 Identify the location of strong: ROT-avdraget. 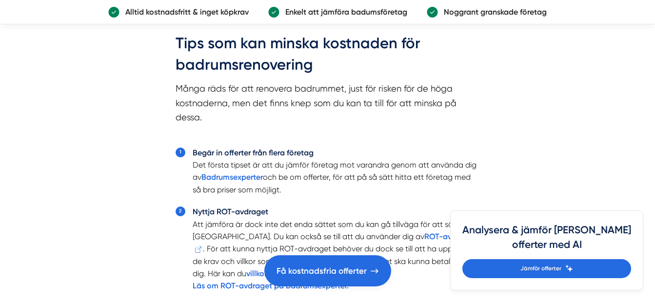
(450, 237).